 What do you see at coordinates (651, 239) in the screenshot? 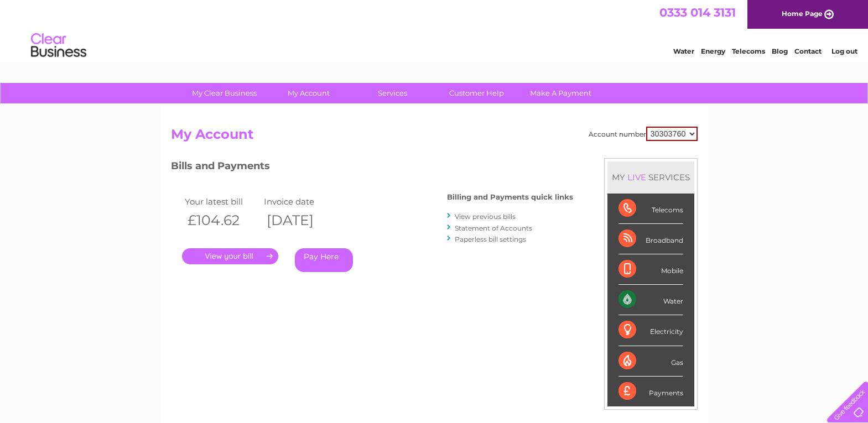
I see `div: Broadband` at bounding box center [651, 239].